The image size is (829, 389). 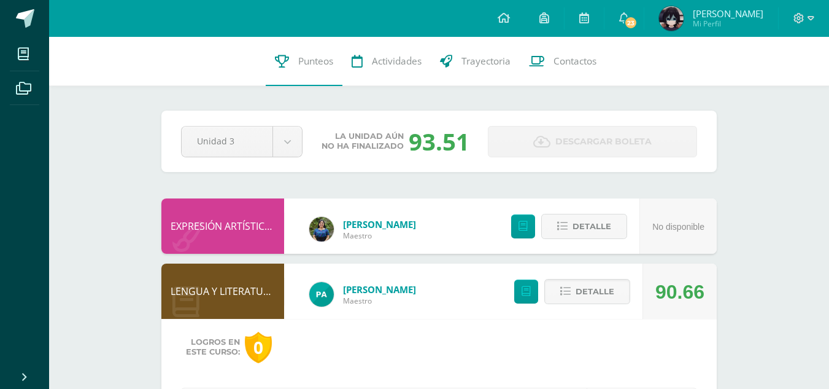 I want to click on a: Contactos, so click(x=563, y=61).